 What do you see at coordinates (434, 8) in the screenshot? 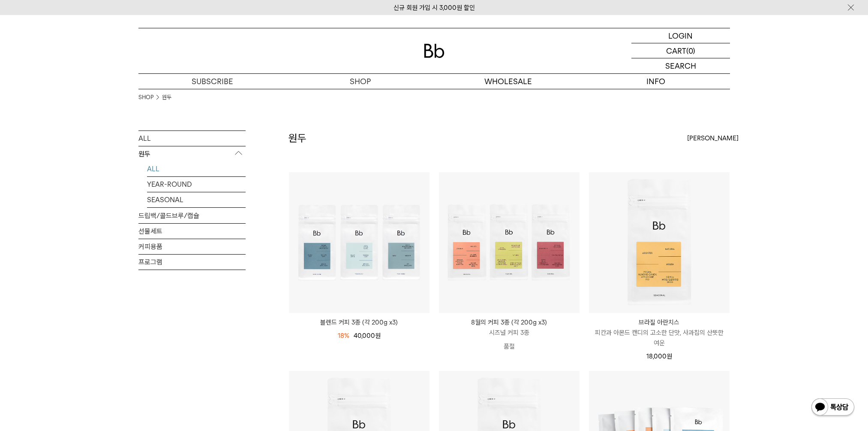
I see `a: 신규 회원 가입 시 3,000원 할인` at bounding box center [434, 8].